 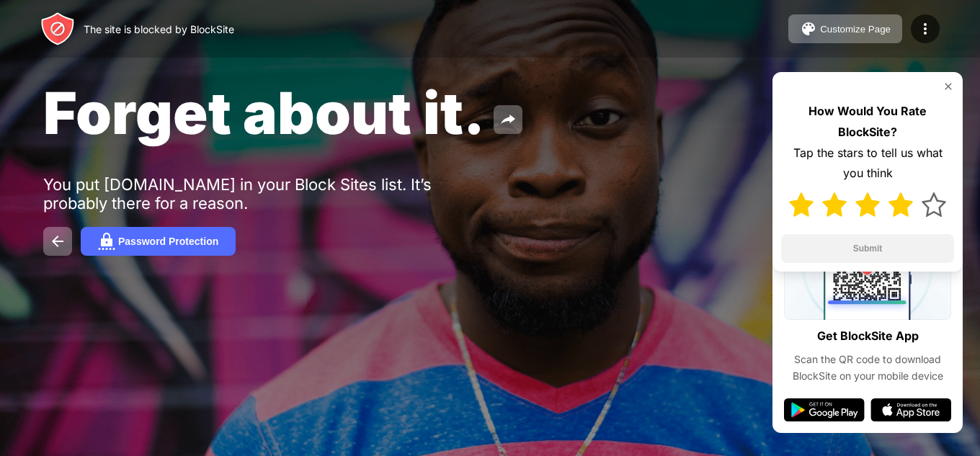 I want to click on img: app-store.svg, so click(x=911, y=410).